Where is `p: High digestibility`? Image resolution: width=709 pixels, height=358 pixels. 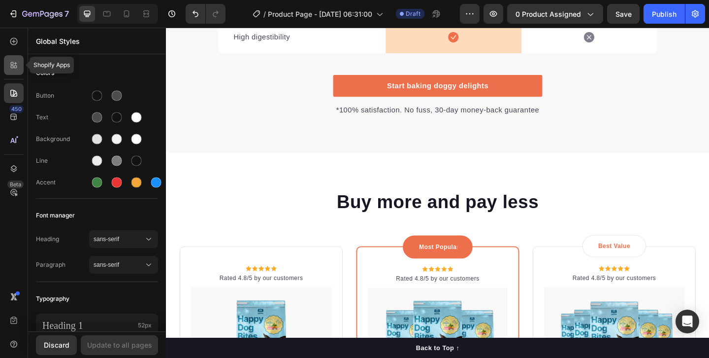 p: High digestibility is located at coordinates (148, 10).